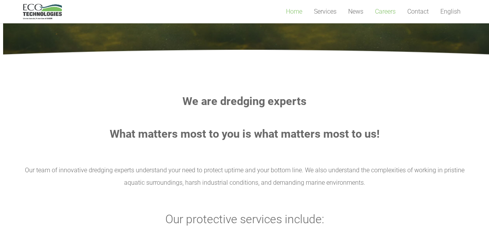 Image resolution: width=489 pixels, height=231 pixels. I want to click on p: Our team of innovative dredging experts understand your need to protect uptime and your bottom li..., so click(245, 177).